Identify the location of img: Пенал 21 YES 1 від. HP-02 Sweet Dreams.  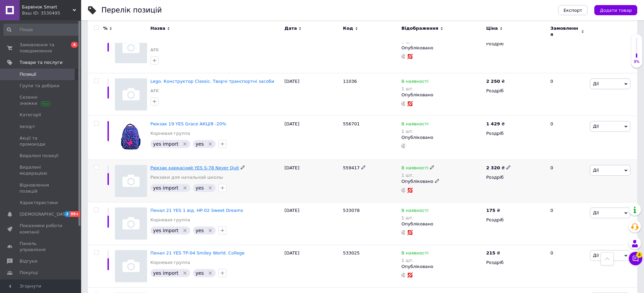
(130, 224).